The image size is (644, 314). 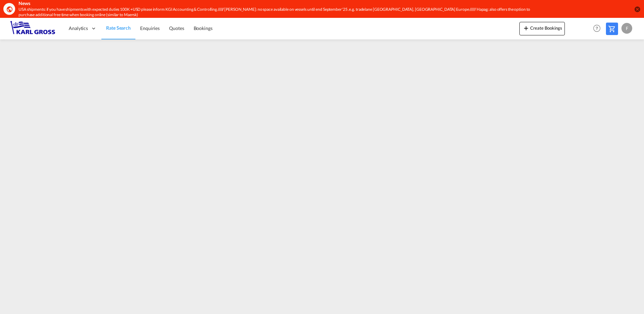 I want to click on span: Help, so click(x=597, y=28).